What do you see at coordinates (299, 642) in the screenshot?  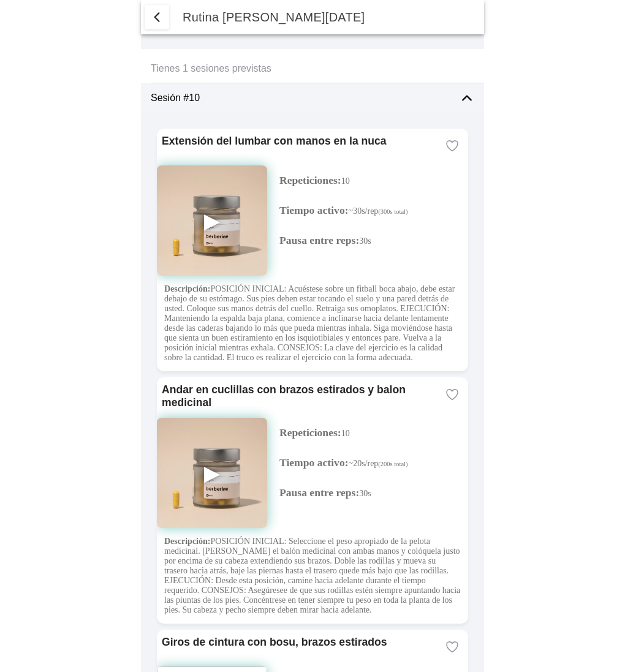 I see `ion-card-title: Giros de cintura con bosu, brazos estirados` at bounding box center [299, 642].